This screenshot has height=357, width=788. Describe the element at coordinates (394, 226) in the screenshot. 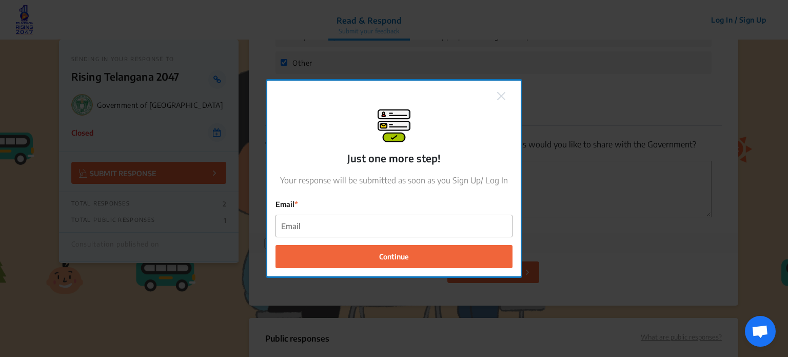

I see `input: Email` at that location.